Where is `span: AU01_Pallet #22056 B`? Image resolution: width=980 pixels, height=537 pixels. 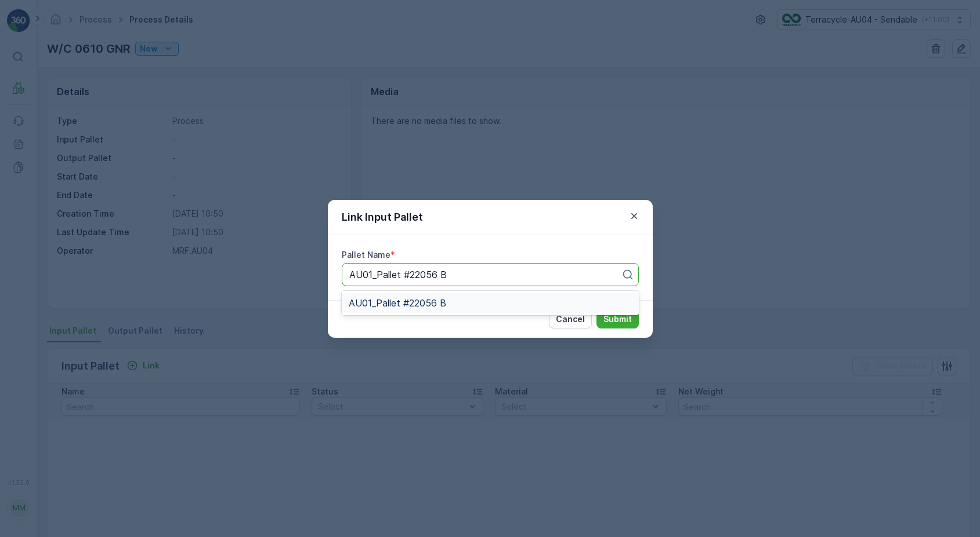
span: AU01_Pallet #22056 B is located at coordinates (398, 303).